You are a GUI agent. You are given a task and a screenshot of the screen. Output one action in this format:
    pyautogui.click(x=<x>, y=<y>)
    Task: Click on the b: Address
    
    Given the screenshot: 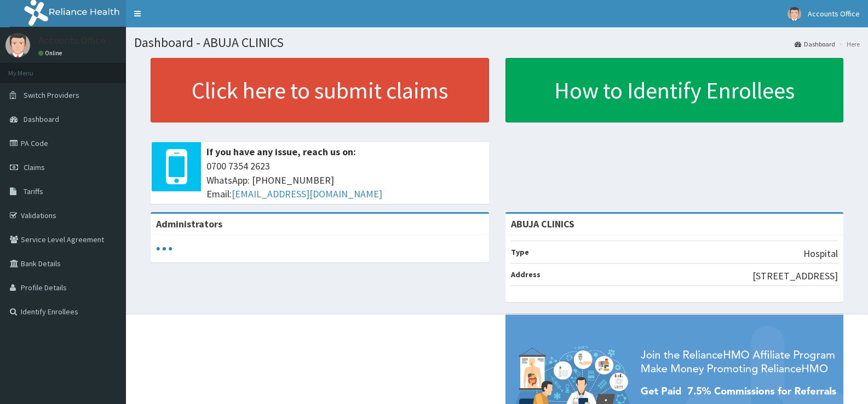 What is the action you would take?
    pyautogui.click(x=526, y=275)
    